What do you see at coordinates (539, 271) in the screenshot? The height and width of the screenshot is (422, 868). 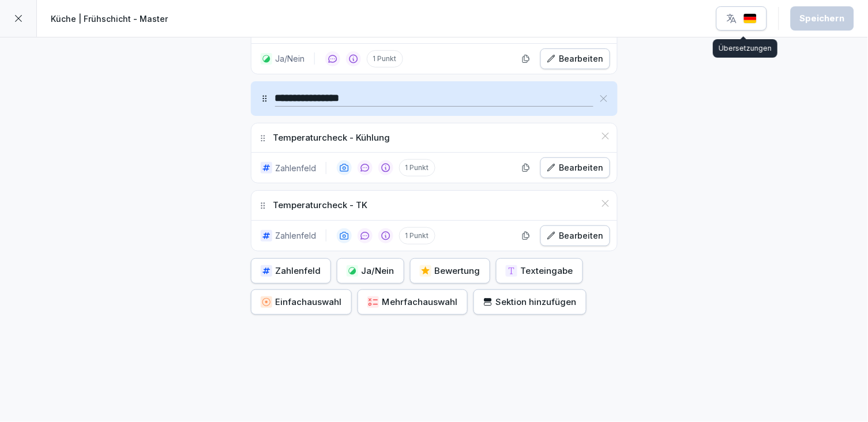 I see `button: Texteingabe` at bounding box center [539, 271].